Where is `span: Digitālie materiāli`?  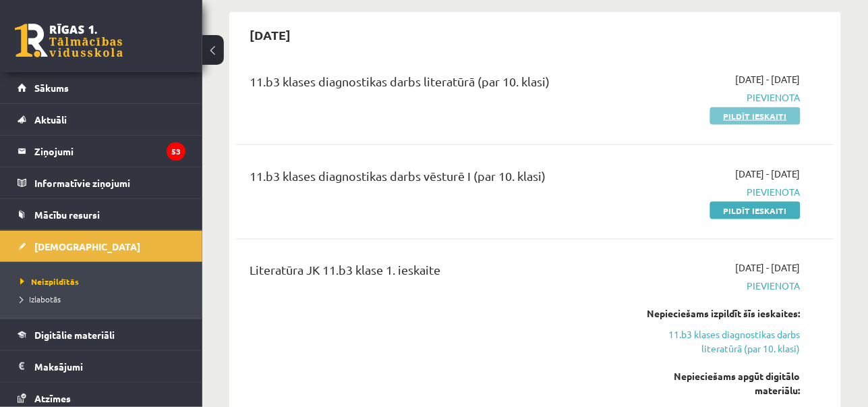 span: Digitālie materiāli is located at coordinates (74, 335).